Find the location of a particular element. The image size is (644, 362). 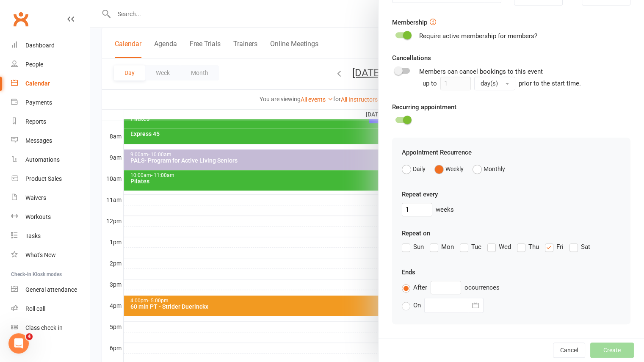

div: Messages is located at coordinates (38, 141).